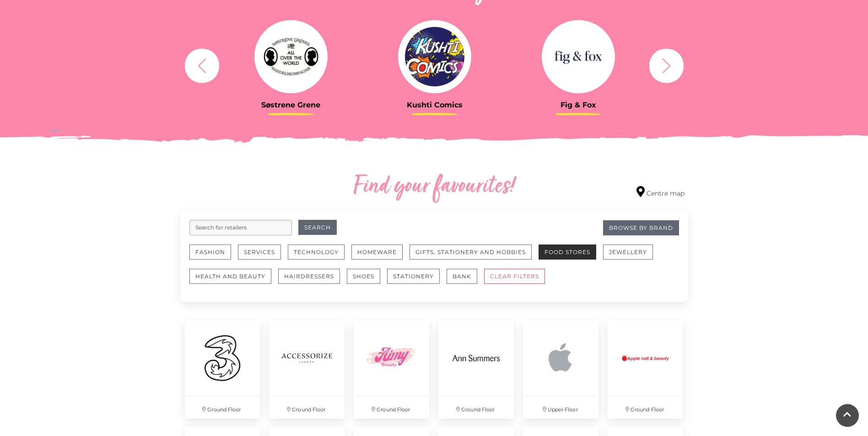  I want to click on h2: Find your favourites!, so click(434, 187).